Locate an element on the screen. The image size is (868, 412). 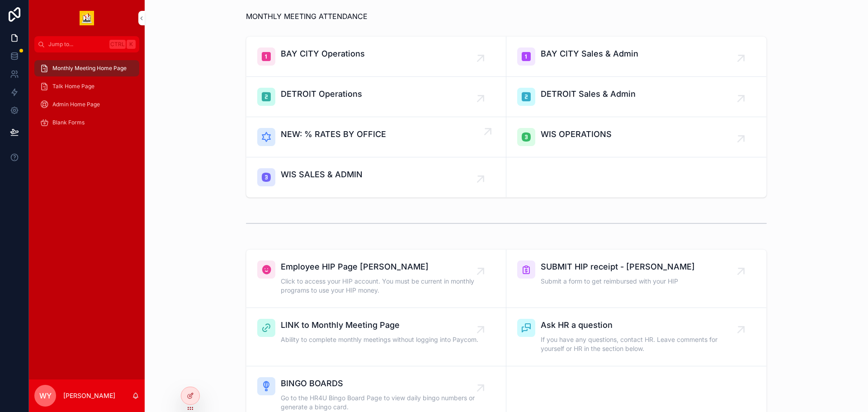
span: Admin Home Page is located at coordinates (76, 104).